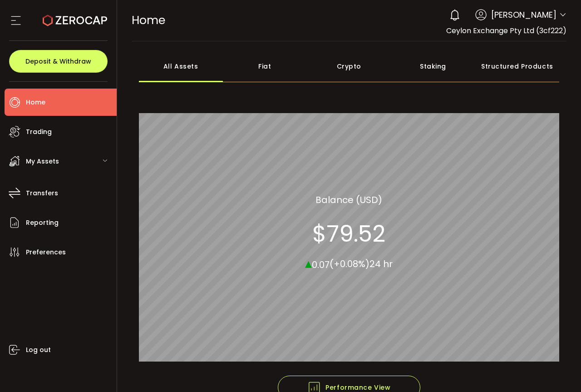 This screenshot has height=392, width=581. I want to click on section: Balance (USD), so click(348, 200).